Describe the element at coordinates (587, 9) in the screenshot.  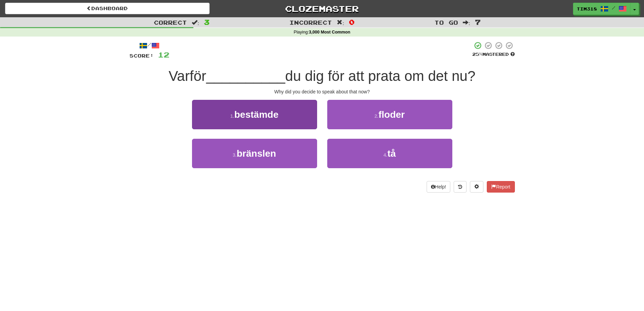
I see `span: Tim318` at that location.